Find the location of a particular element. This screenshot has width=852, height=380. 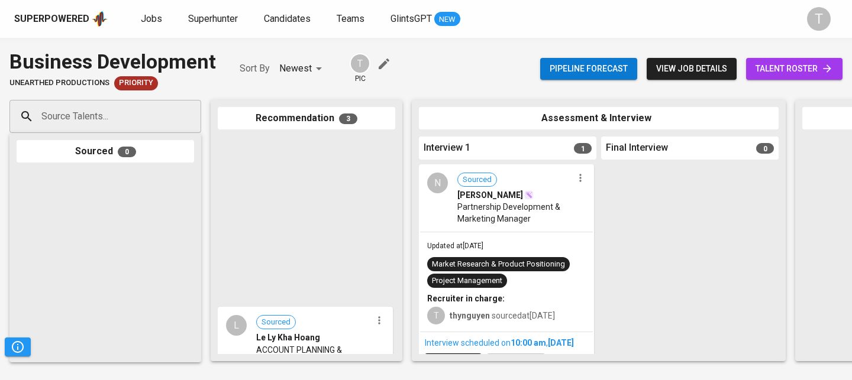

button: Pipeline Triggers is located at coordinates (18, 347).